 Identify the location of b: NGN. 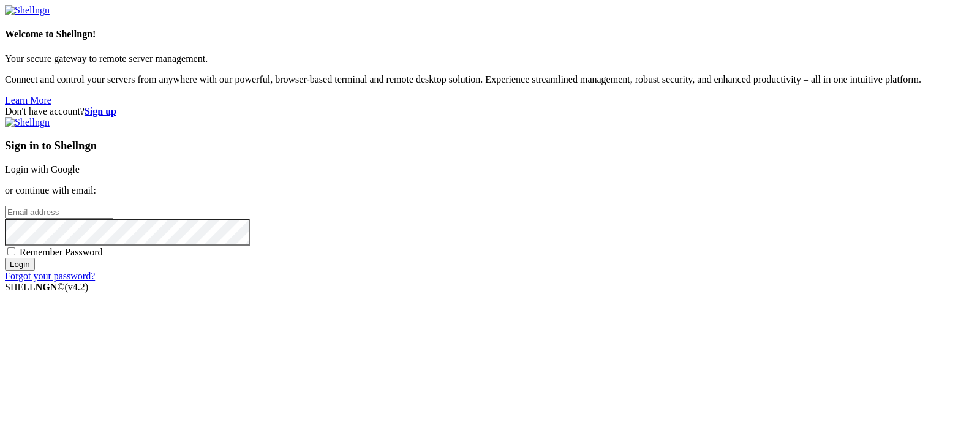
(46, 286).